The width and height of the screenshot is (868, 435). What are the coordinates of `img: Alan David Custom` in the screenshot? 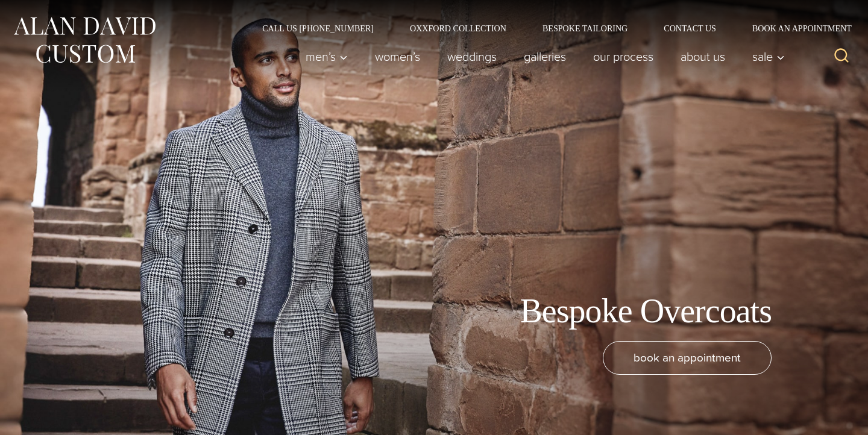 It's located at (84, 40).